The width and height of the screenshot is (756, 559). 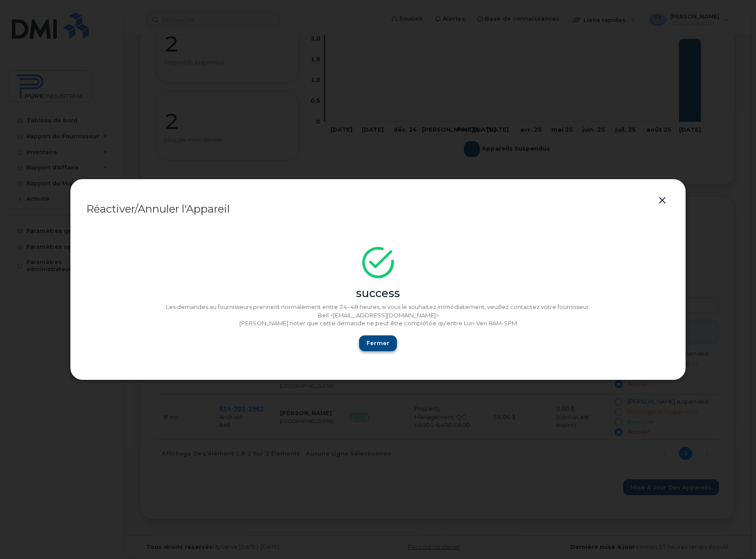 I want to click on span: Fermer, so click(x=378, y=343).